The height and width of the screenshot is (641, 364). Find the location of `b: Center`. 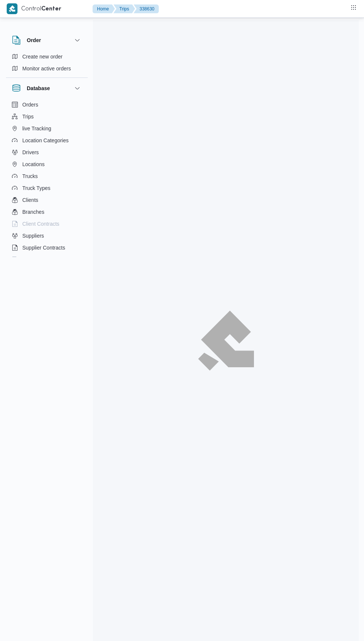

b: Center is located at coordinates (52, 9).